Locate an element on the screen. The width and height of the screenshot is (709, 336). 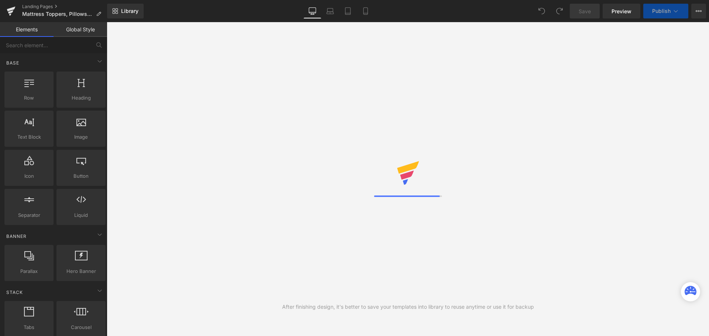
span: Liquid is located at coordinates (81, 215).